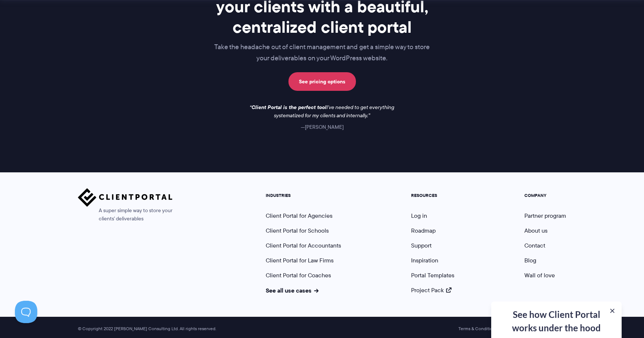  Describe the element at coordinates (545, 195) in the screenshot. I see `h5: COMPANY` at that location.